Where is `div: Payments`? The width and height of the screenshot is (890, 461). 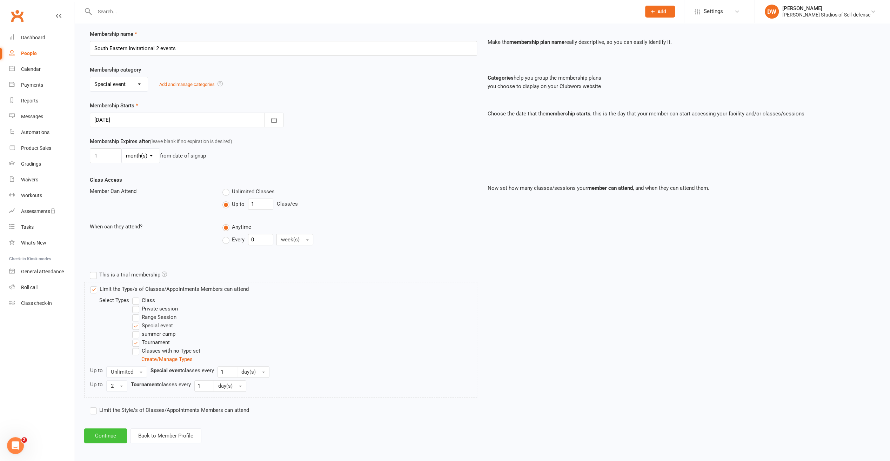 div: Payments is located at coordinates (32, 85).